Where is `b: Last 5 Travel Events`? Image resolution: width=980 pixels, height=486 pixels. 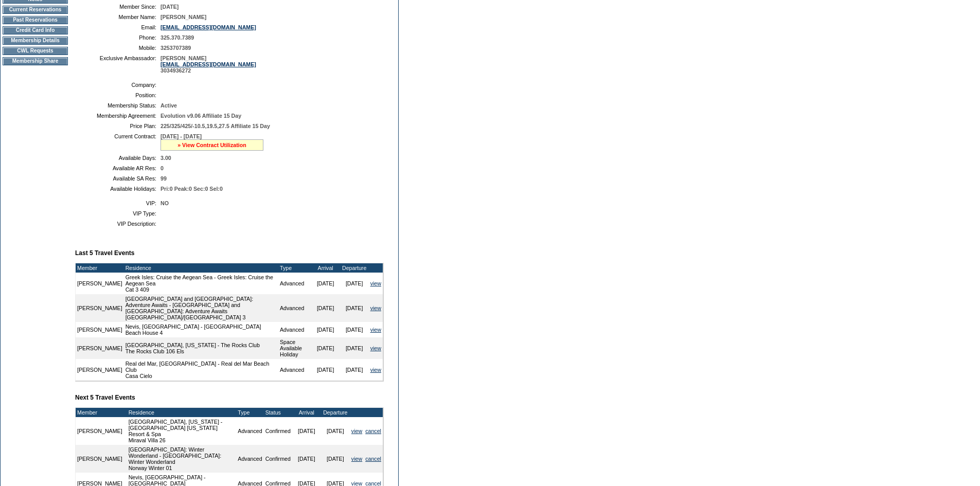 b: Last 5 Travel Events is located at coordinates (105, 253).